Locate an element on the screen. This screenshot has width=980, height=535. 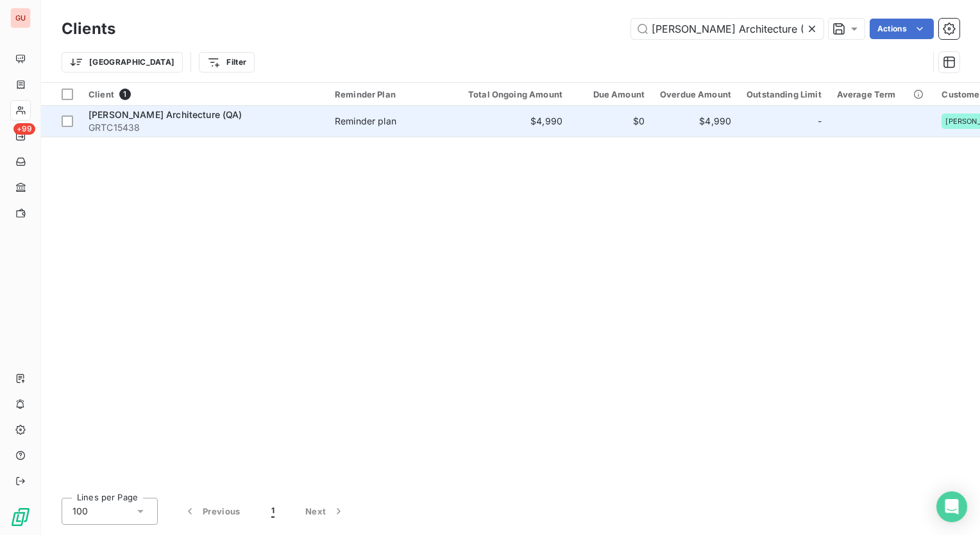
input: Search is located at coordinates (727, 29).